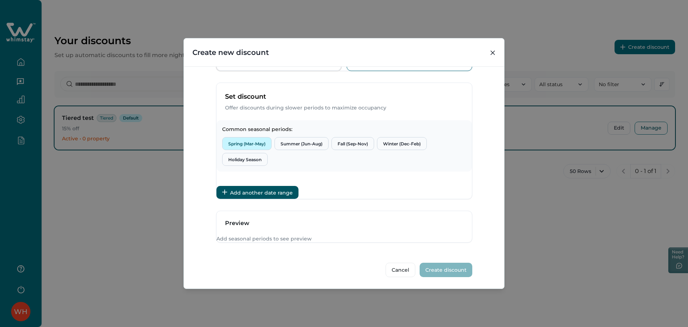 The width and height of the screenshot is (688, 327). I want to click on header: Create new discount, so click(344, 52).